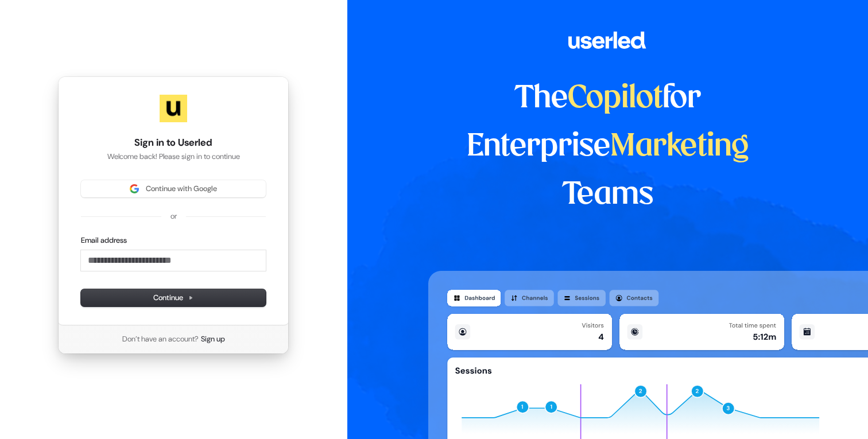 The image size is (868, 439). Describe the element at coordinates (160, 339) in the screenshot. I see `span: Don’t have an account?` at that location.